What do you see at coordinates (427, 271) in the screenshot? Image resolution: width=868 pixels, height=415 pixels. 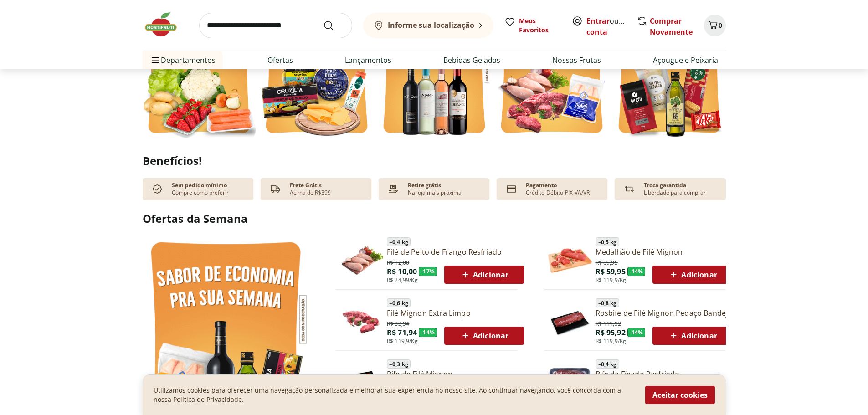 I see `span: - 17 %` at bounding box center [427, 271].